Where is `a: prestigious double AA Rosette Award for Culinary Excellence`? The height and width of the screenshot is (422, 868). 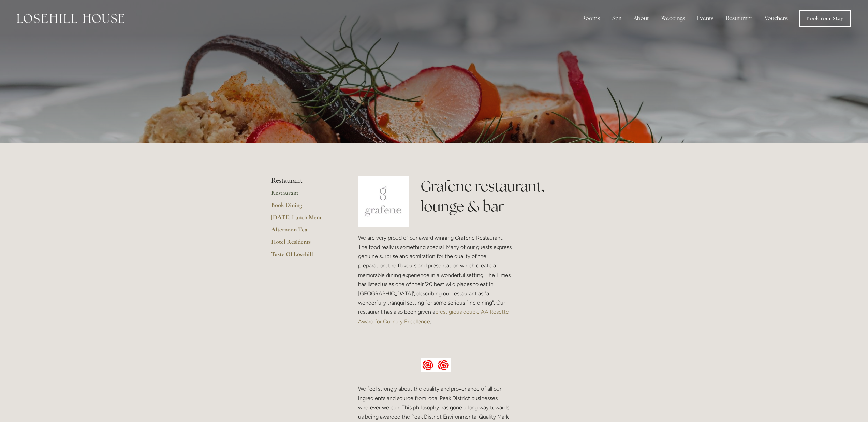 a: prestigious double AA Rosette Award for Culinary Excellence is located at coordinates (434, 316).